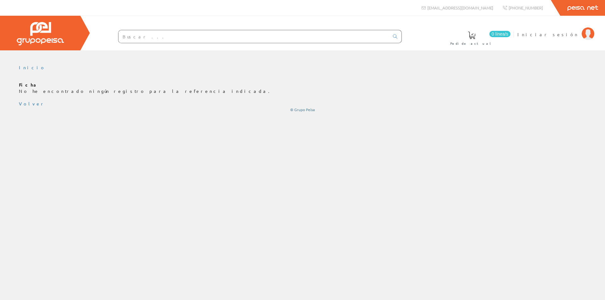 This screenshot has height=300, width=605. Describe the element at coordinates (29, 85) in the screenshot. I see `b: Ficha` at that location.